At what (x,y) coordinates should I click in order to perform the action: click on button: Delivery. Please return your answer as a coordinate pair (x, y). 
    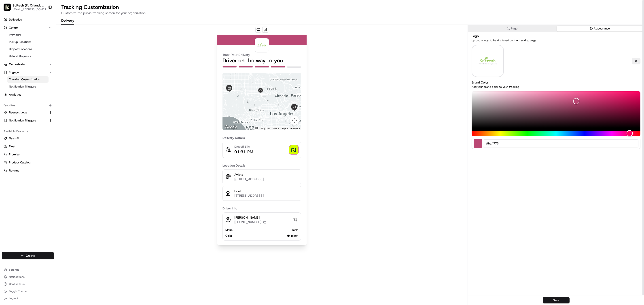
    Looking at the image, I should click on (68, 21).